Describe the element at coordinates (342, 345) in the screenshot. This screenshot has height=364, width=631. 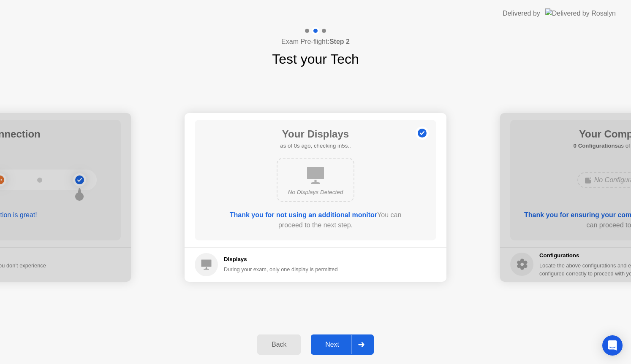
I see `button: Next` at that location.